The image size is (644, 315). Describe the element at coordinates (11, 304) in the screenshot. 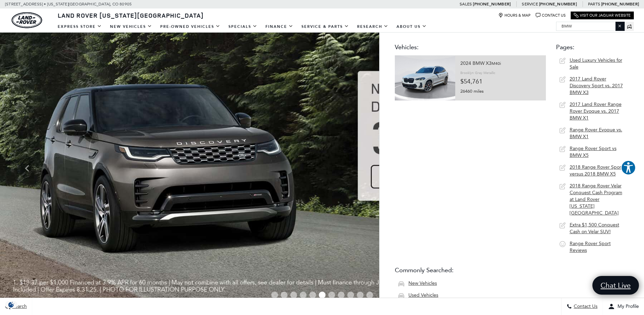

I see `img: Opt-Out Icon` at that location.